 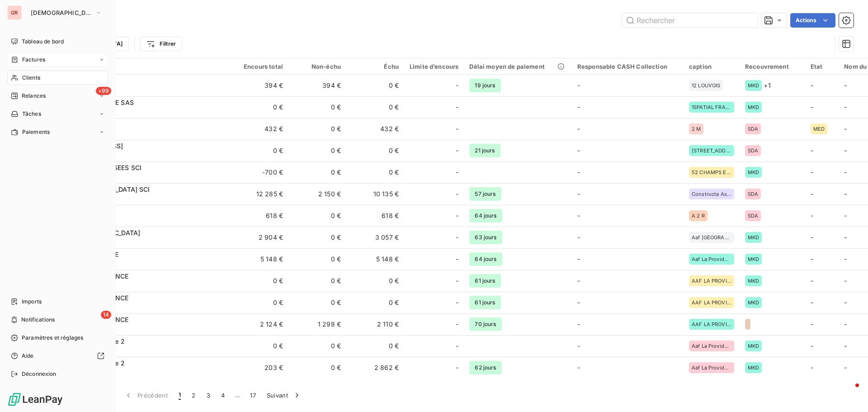 What do you see at coordinates (698, 216) in the screenshot?
I see `span: A 2 R` at bounding box center [698, 216].